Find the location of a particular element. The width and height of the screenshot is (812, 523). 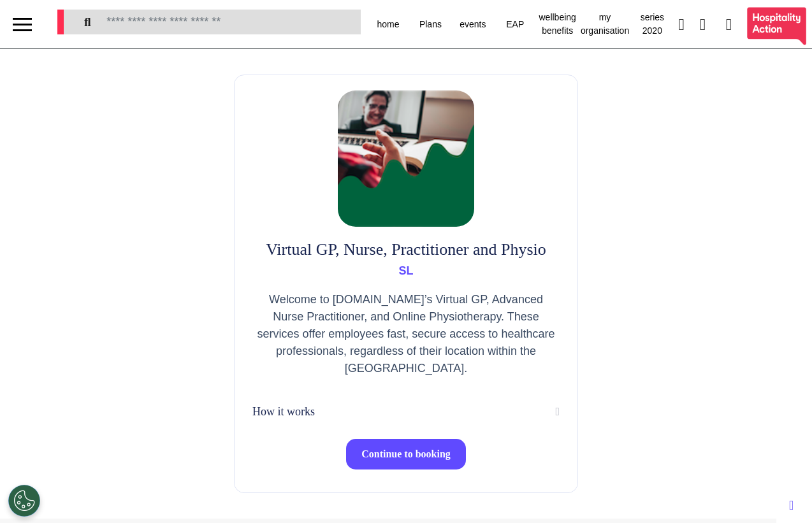

p: How it works is located at coordinates (284, 412).